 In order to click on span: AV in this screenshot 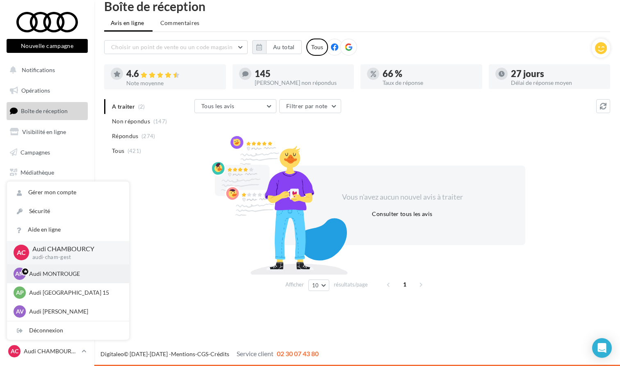, I will do `click(20, 312)`.